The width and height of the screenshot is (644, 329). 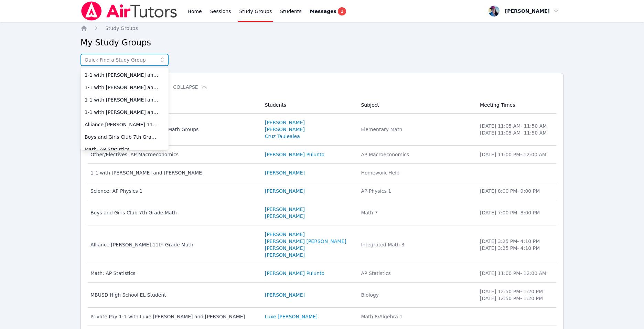 I want to click on img: Air Tutors, so click(x=129, y=11).